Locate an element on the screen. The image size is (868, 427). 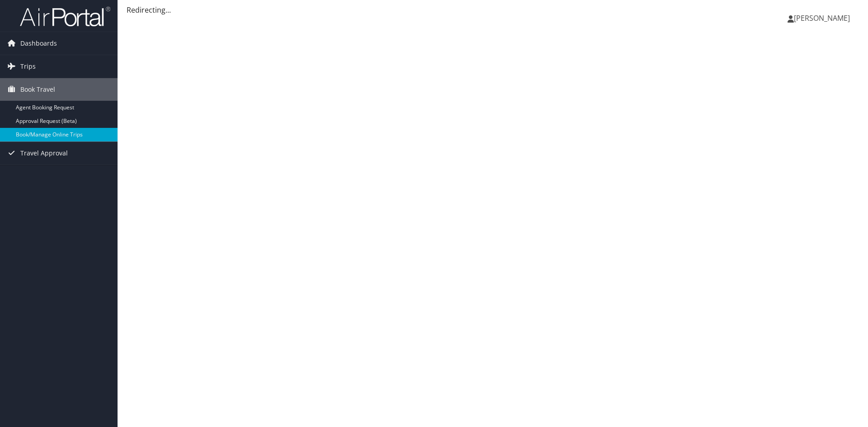
div: Redirecting... is located at coordinates (493, 10).